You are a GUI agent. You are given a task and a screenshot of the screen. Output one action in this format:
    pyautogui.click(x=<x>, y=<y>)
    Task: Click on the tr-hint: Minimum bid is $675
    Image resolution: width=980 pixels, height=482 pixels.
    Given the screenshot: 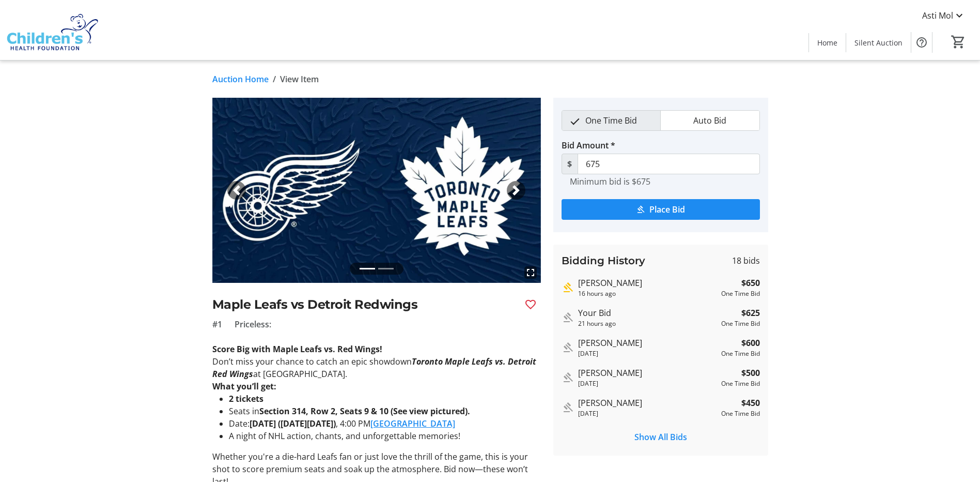 What is the action you would take?
    pyautogui.click(x=610, y=181)
    